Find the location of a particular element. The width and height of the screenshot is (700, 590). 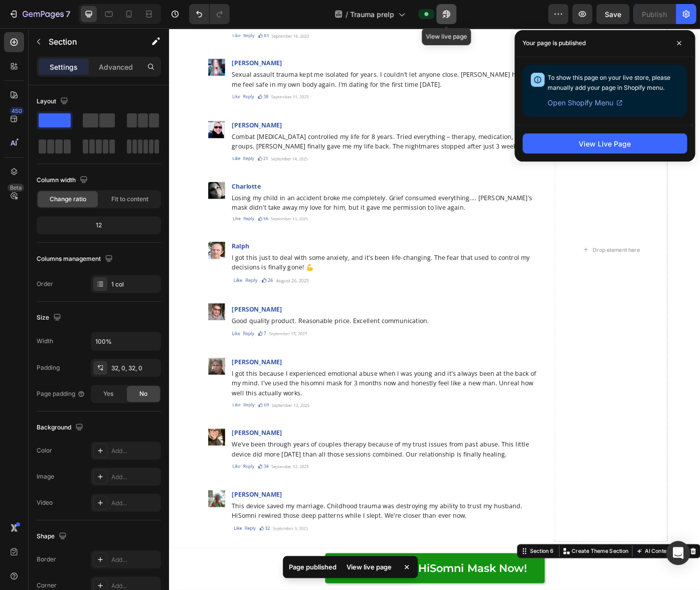

p: 7 is located at coordinates (67, 14).